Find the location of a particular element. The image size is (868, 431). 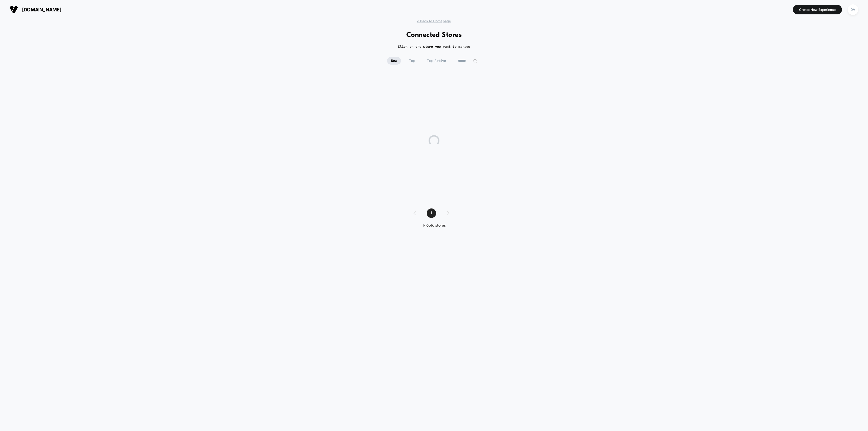

div: DV is located at coordinates (853, 9).